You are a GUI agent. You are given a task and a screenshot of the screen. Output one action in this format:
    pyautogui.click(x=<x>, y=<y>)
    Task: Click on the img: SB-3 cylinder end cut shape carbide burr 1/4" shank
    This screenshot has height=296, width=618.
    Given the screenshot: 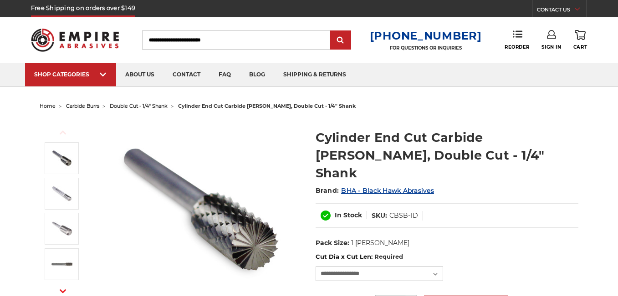 What is the action you would take?
    pyautogui.click(x=62, y=265)
    